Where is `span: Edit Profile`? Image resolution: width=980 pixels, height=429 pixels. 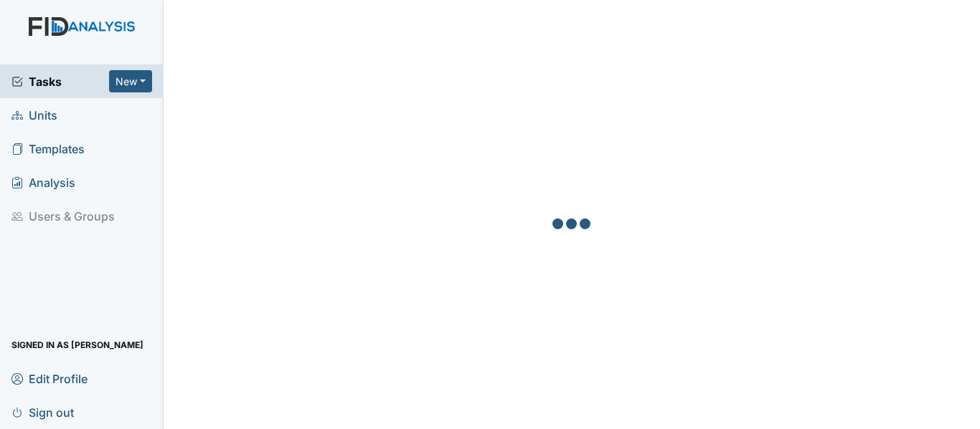
span: Edit Profile is located at coordinates (49, 378).